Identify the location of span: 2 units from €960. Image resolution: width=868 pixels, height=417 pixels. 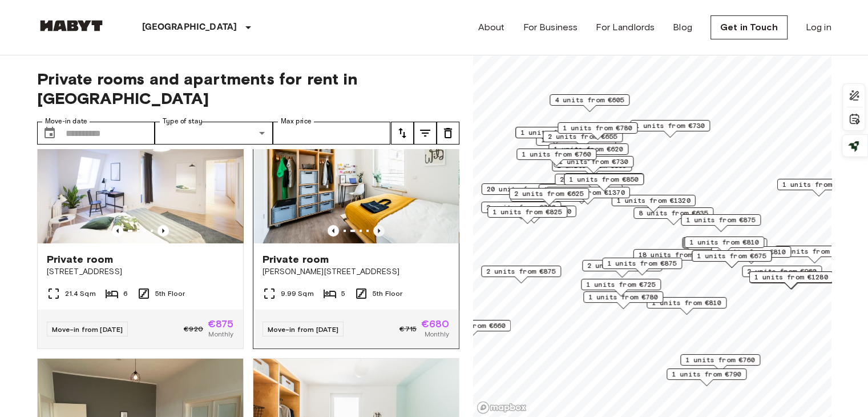
(782, 271).